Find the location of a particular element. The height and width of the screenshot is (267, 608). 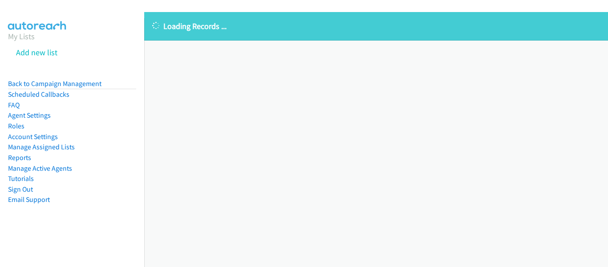

a: FAQ is located at coordinates (14, 105).